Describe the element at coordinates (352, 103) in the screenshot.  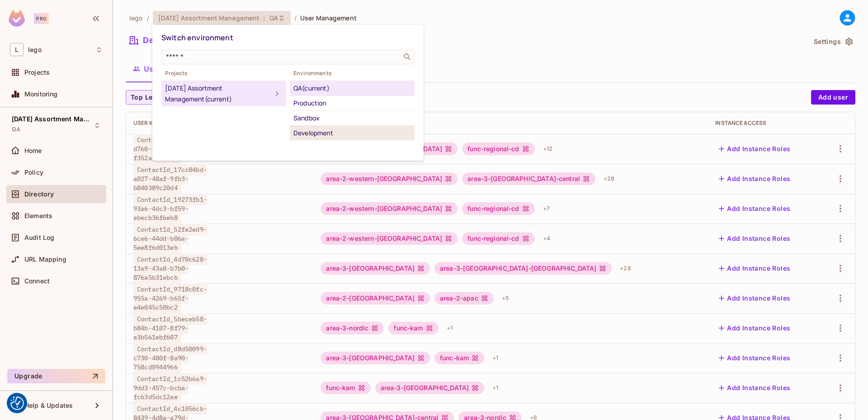
I see `div: Production` at that location.